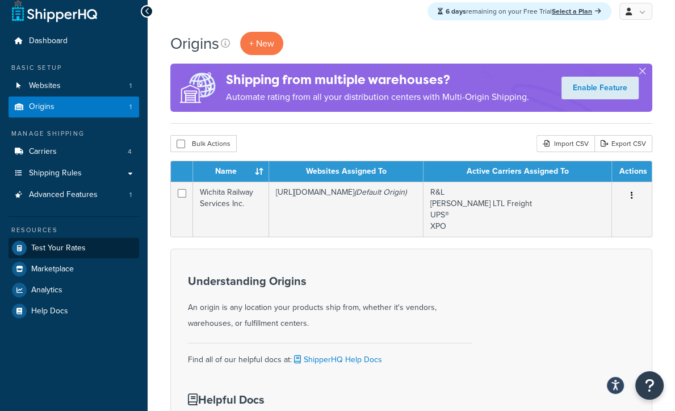 The width and height of the screenshot is (675, 411). I want to click on a: ShipperHQ Help Docs, so click(337, 359).